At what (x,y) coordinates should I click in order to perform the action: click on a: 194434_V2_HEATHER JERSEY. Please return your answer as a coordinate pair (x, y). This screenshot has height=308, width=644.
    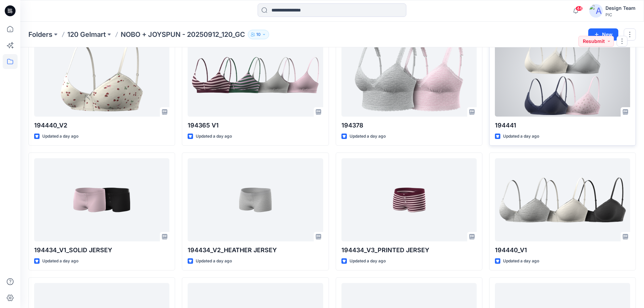
    Looking at the image, I should click on (255, 200).